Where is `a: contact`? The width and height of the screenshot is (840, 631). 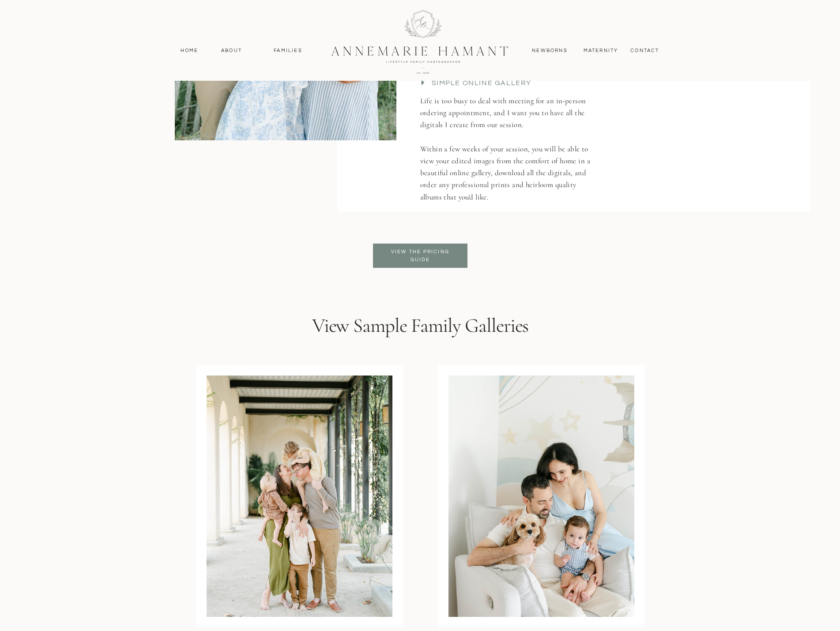 a: contact is located at coordinates (645, 51).